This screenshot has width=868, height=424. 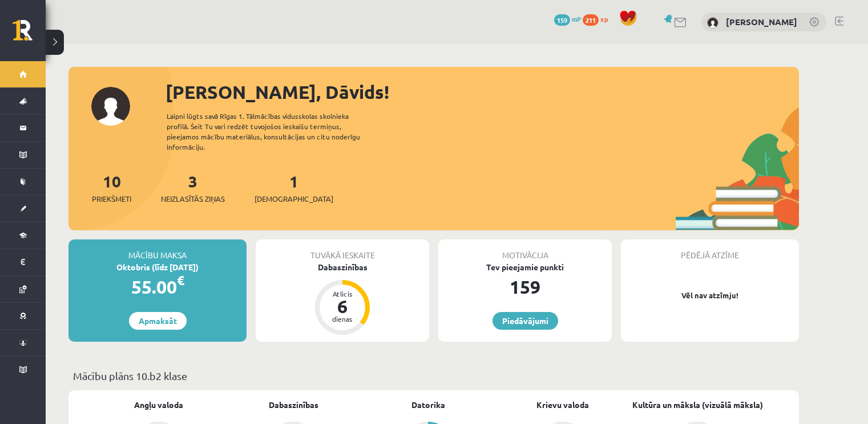 What do you see at coordinates (434, 375) in the screenshot?
I see `p: Mācību plāns 10.b2 klase` at bounding box center [434, 375].